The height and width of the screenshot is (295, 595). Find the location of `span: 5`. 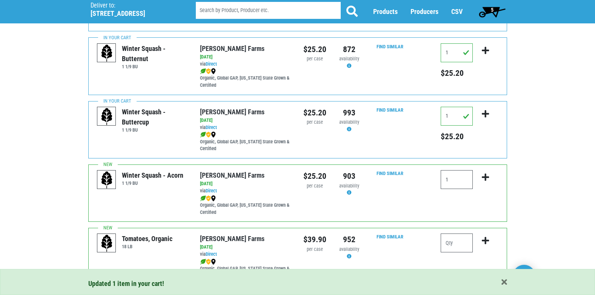

span: 5 is located at coordinates (492, 10).